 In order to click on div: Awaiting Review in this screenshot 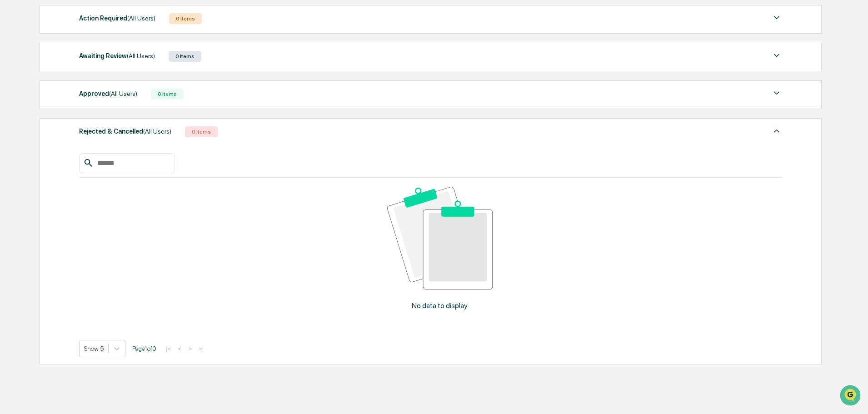, I will do `click(117, 56)`.